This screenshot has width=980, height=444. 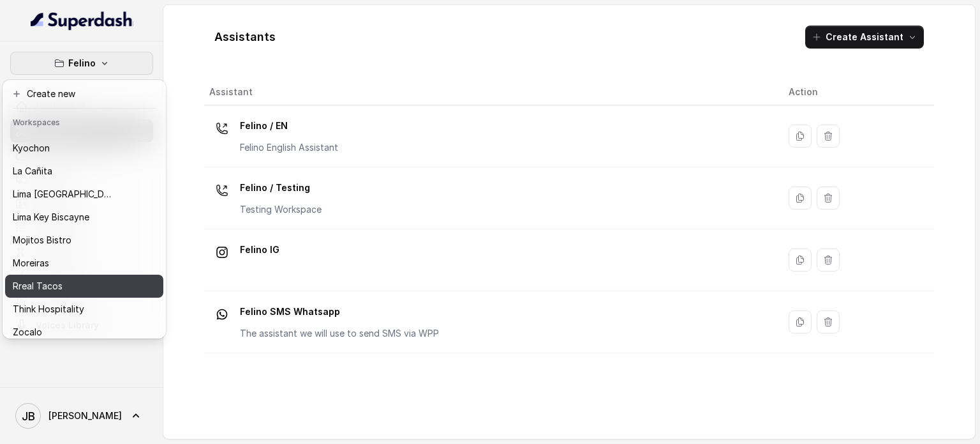 I want to click on button: Create new, so click(x=84, y=94).